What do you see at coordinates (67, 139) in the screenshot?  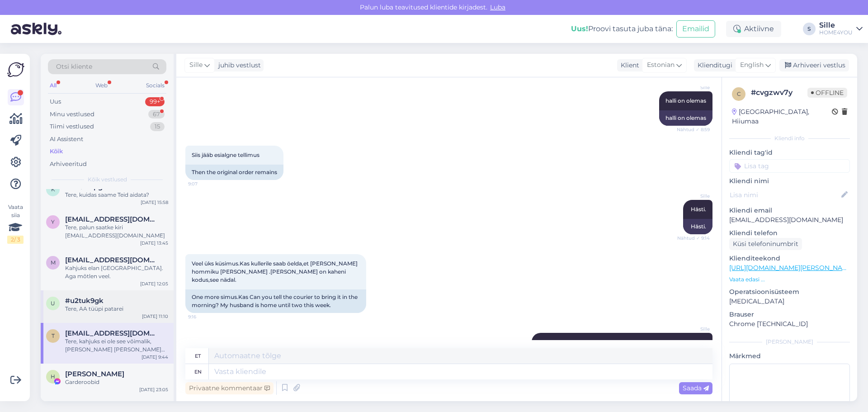 I see `div: AI Assistent` at bounding box center [67, 139].